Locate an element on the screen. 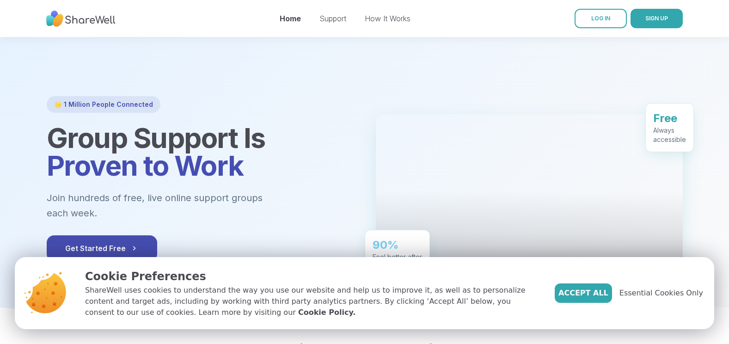 This screenshot has height=344, width=729. span: Get Started Free is located at coordinates (102, 248).